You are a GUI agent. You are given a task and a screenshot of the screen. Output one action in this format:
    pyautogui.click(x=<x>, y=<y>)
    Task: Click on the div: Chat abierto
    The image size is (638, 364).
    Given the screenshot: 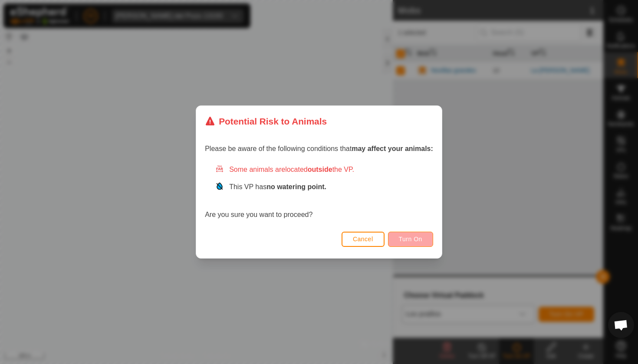 What is the action you would take?
    pyautogui.click(x=621, y=325)
    